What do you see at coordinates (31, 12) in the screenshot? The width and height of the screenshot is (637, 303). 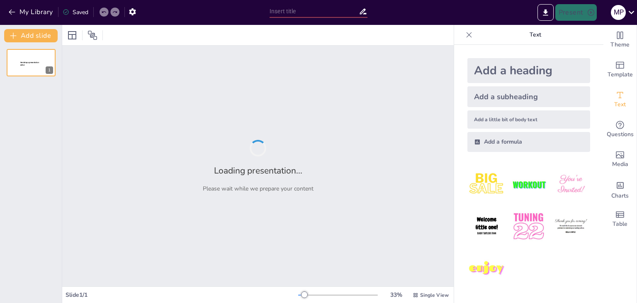 I see `button: My Library` at bounding box center [31, 12].